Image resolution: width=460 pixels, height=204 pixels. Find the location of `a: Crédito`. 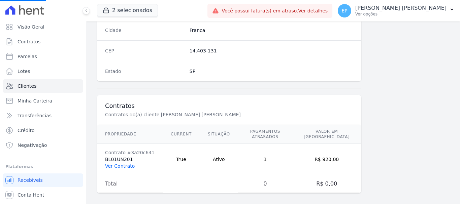

a: Crédito is located at coordinates (43, 131).